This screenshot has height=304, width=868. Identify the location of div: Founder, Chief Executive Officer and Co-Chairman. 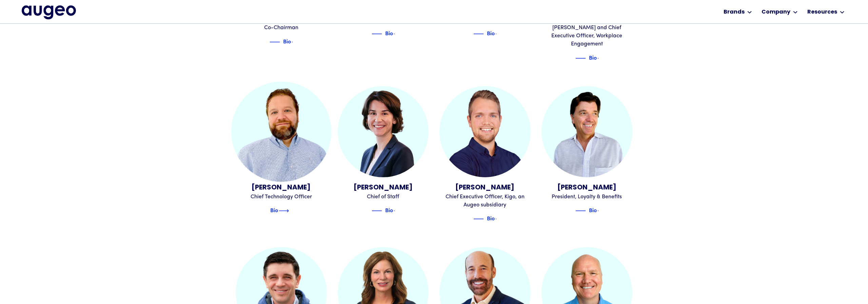
(281, 23).